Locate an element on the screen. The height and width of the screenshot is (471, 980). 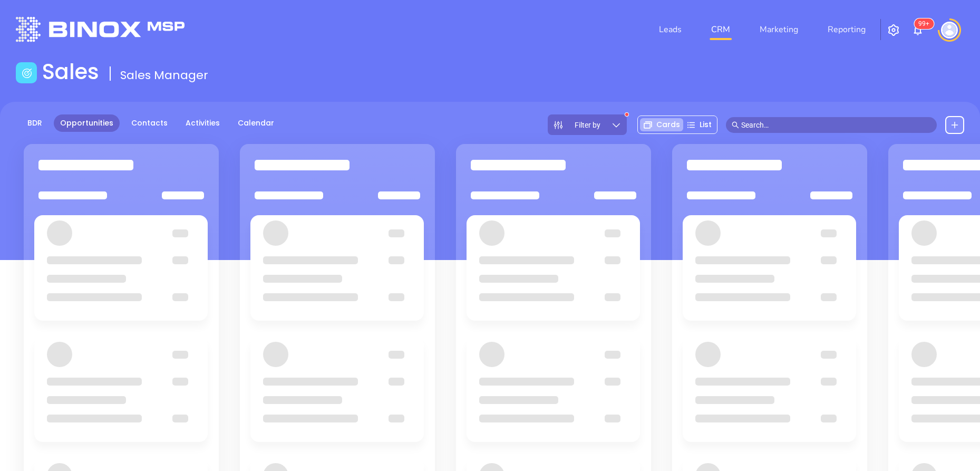
div: List is located at coordinates (699, 124).